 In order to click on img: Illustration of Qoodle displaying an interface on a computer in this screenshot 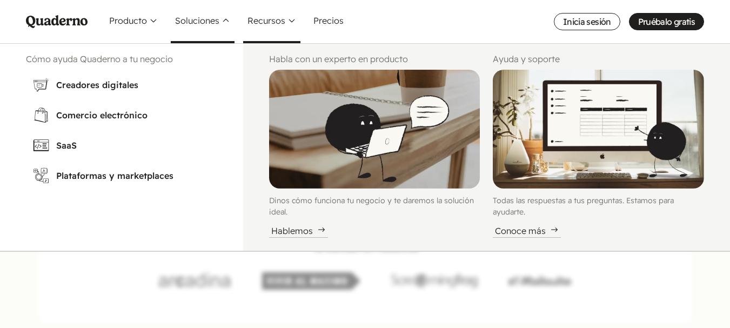, I will do `click(598, 129)`.